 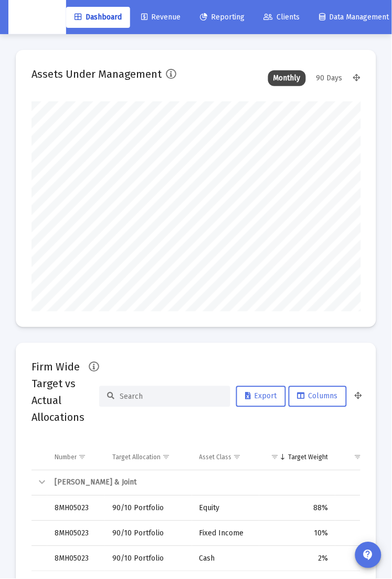 What do you see at coordinates (58, 392) in the screenshot?
I see `h2: Firm Wide Target vs Actual Allocations` at bounding box center [58, 392].